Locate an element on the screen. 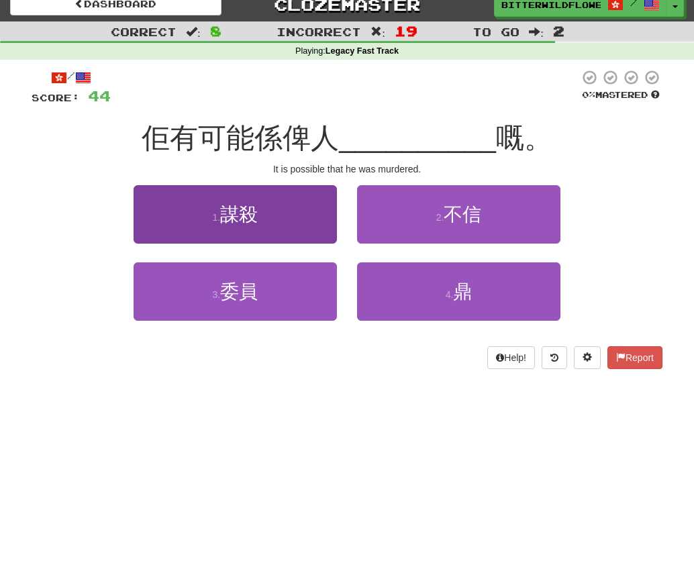 This screenshot has width=694, height=565. button: Report is located at coordinates (635, 358).